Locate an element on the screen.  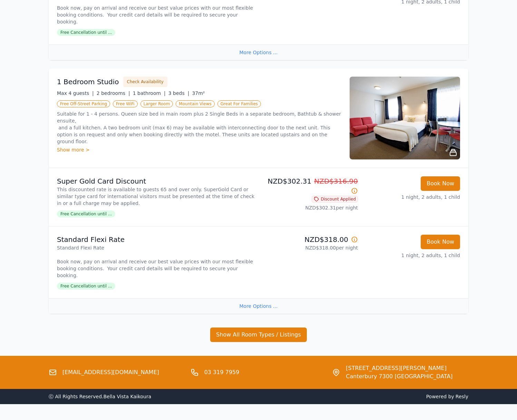
p: NZD$302.31 per night is located at coordinates (310, 208).